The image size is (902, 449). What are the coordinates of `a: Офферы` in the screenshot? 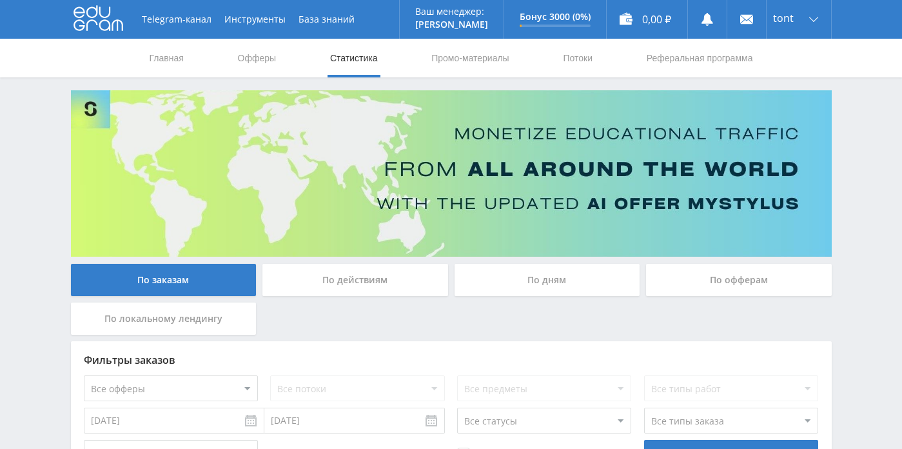 It's located at (257, 58).